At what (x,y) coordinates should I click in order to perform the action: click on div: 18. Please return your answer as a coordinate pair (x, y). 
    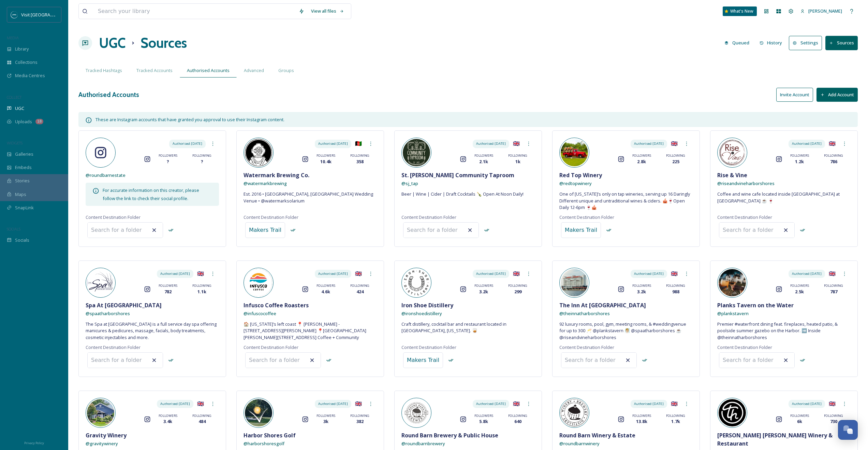
    Looking at the image, I should click on (39, 121).